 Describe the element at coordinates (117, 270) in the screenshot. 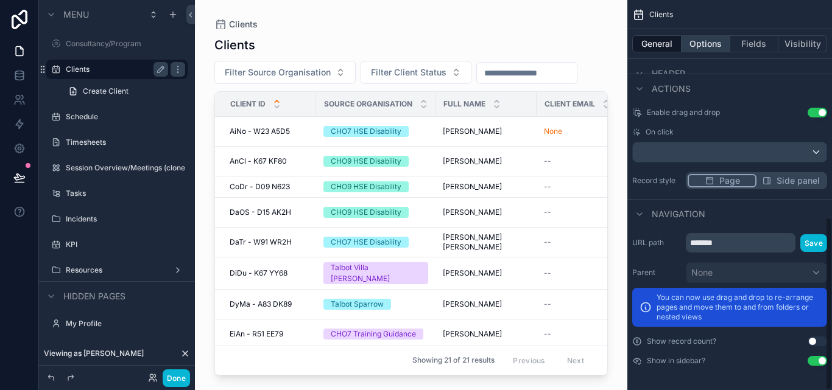

I see `label: Resources` at that location.